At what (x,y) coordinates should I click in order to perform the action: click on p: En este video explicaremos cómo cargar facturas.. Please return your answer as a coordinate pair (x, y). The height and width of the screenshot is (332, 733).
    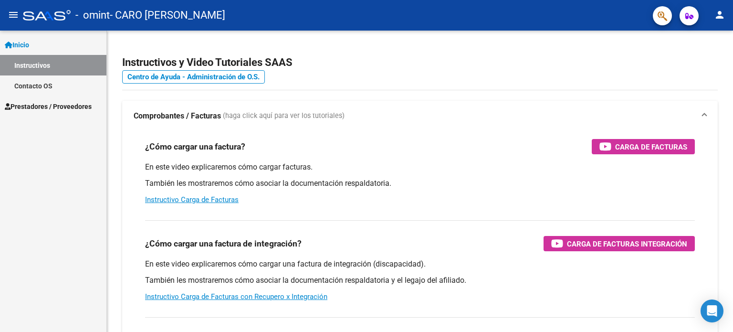
    Looking at the image, I should click on (420, 167).